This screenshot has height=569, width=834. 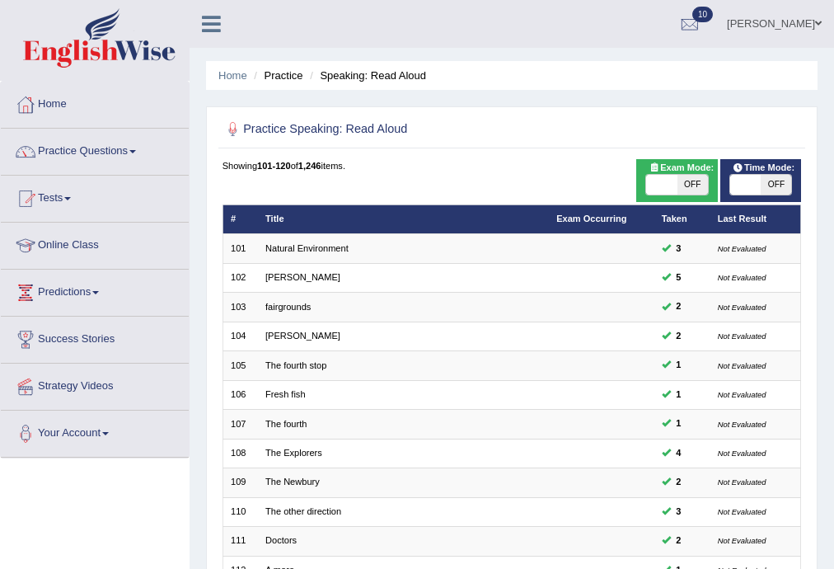 What do you see at coordinates (591, 218) in the screenshot?
I see `a: Exam Occurring` at bounding box center [591, 218].